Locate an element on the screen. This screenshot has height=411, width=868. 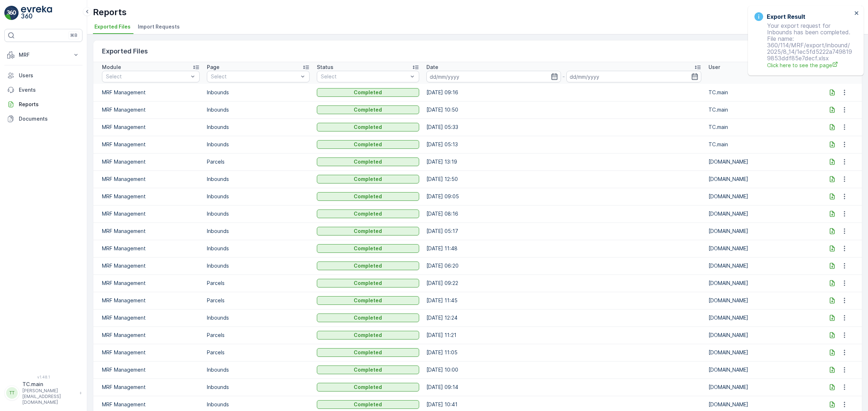
span: v 1.48.1 is located at coordinates (43, 378).